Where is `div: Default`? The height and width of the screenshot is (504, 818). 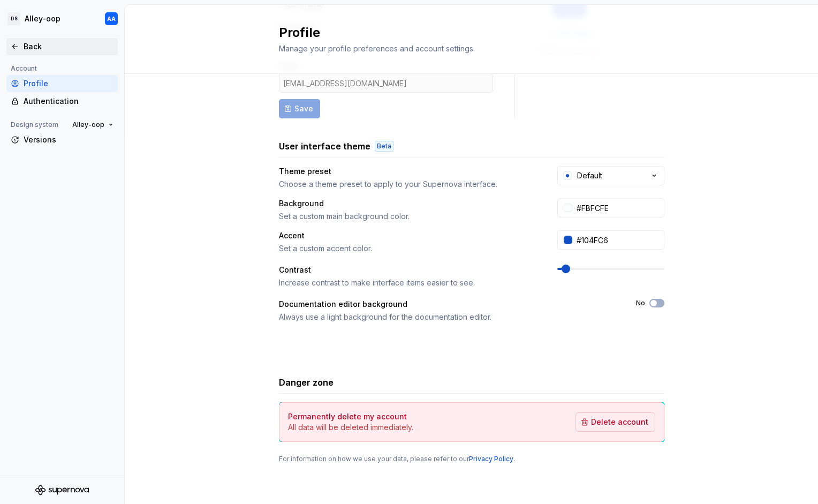 div: Default is located at coordinates (590, 176).